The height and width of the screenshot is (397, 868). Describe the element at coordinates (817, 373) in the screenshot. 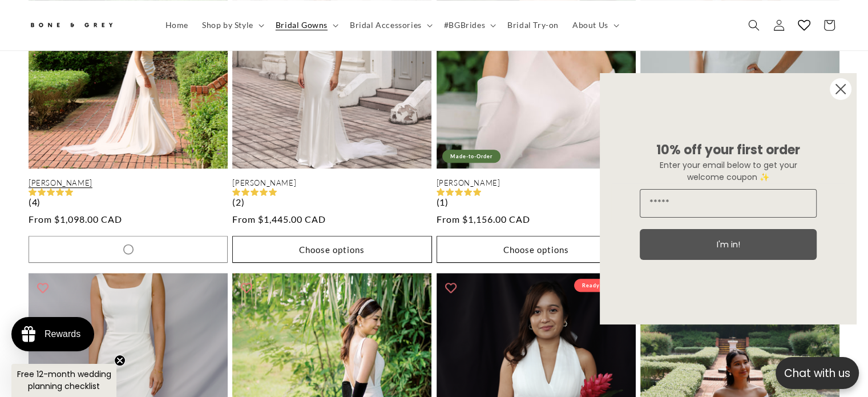

I see `button: Open chatbox` at that location.